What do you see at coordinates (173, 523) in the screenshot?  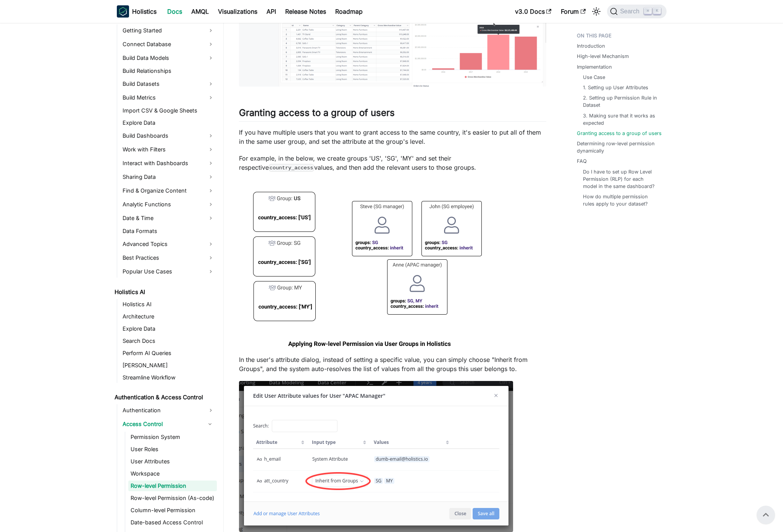 I see `a: Date-based Access Control` at bounding box center [173, 523].